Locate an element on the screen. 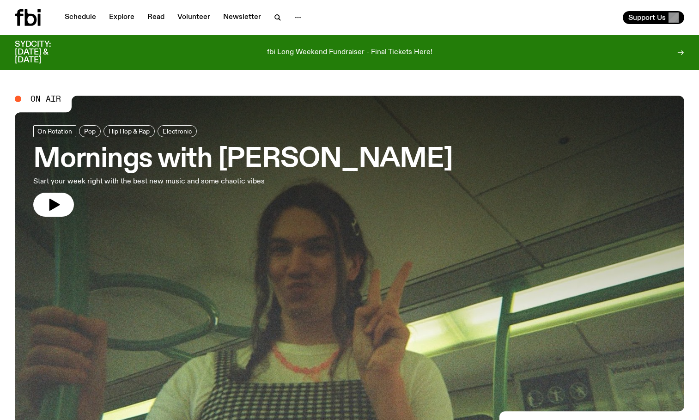 The height and width of the screenshot is (420, 699). a: Volunteer is located at coordinates (194, 18).